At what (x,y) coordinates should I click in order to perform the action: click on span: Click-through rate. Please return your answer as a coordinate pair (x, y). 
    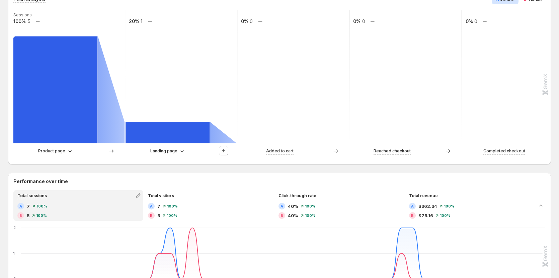
    Looking at the image, I should click on (297, 196).